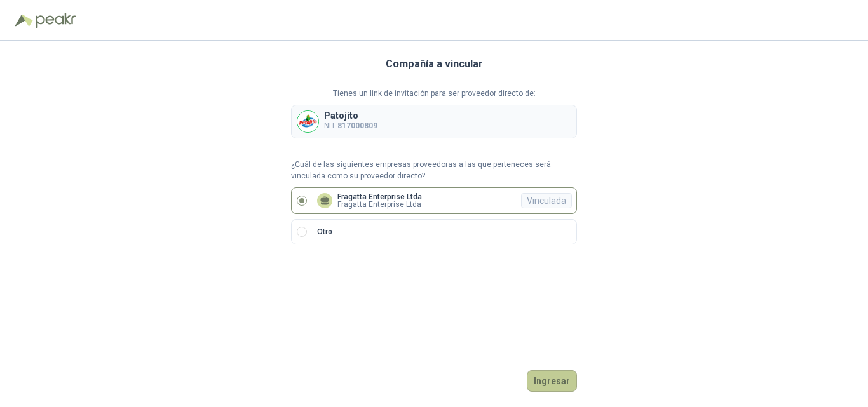 Image resolution: width=868 pixels, height=407 pixels. Describe the element at coordinates (357, 125) in the screenshot. I see `b: 817000809` at that location.